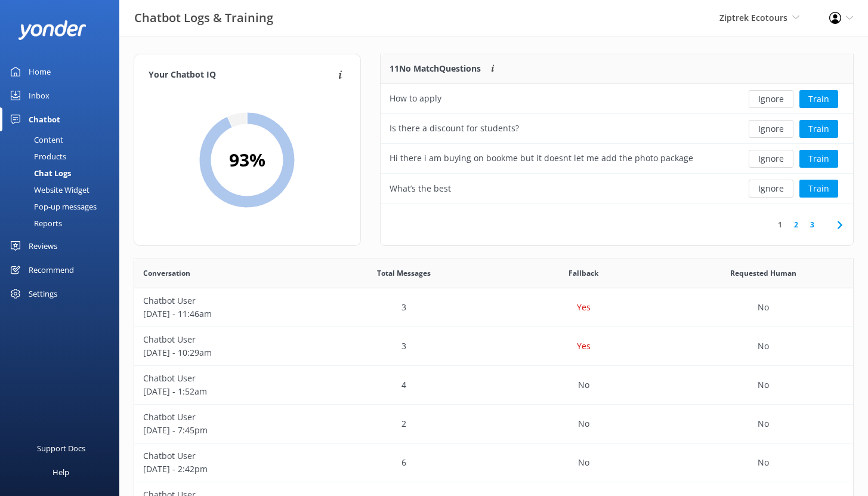 Image resolution: width=868 pixels, height=496 pixels. Describe the element at coordinates (780, 225) in the screenshot. I see `a: 1` at that location.